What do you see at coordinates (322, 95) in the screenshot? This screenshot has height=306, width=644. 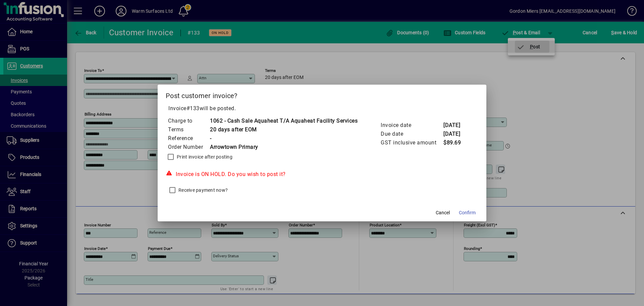 I see `h2: Post customer invoice?` at bounding box center [322, 95].